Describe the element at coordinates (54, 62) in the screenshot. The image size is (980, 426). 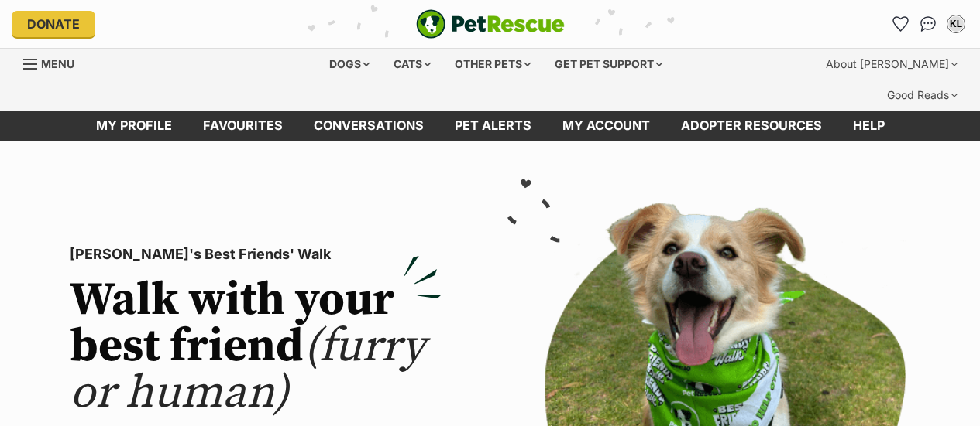
I see `a: Menu` at that location.